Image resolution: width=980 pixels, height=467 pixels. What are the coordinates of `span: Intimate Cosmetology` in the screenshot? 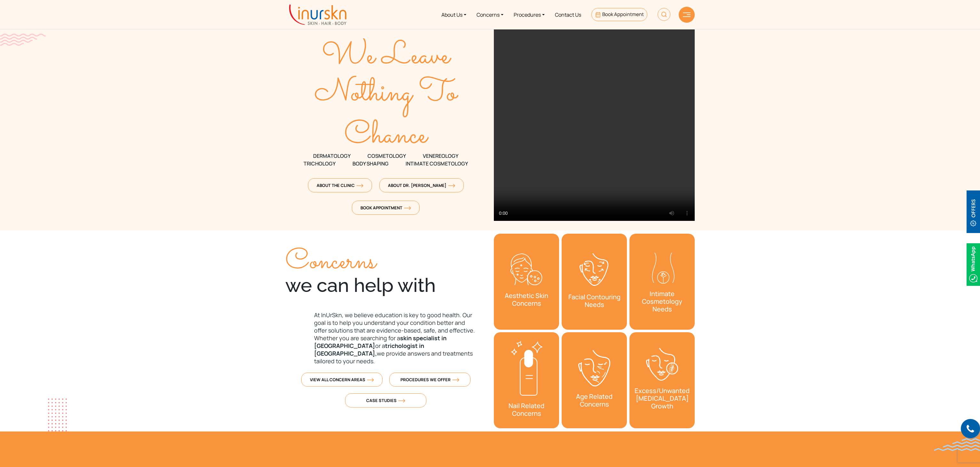 It's located at (436, 164).